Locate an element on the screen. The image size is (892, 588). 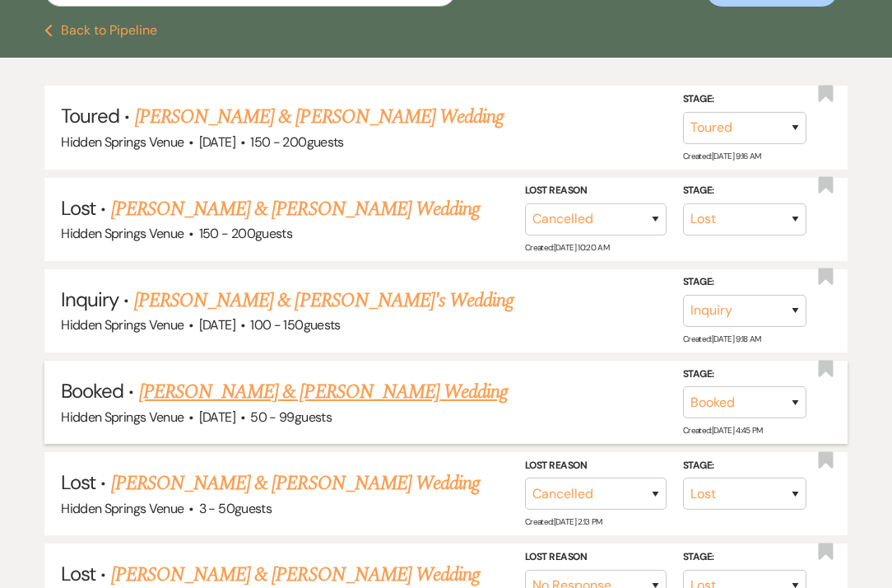
button: Back to Pipeline is located at coordinates (100, 30).